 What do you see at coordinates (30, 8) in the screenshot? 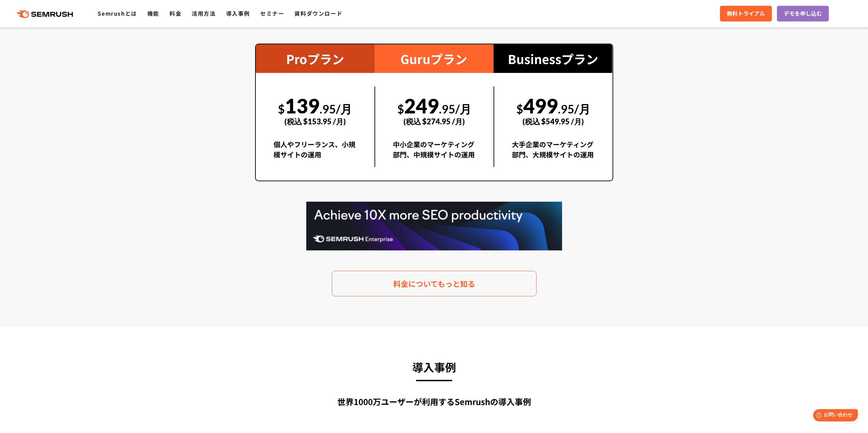
I see `span: お問い合わせ` at bounding box center [30, 8].